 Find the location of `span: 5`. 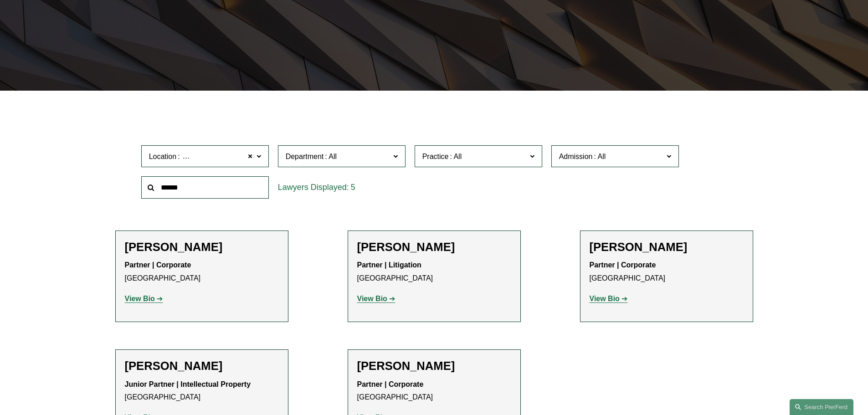

span: 5 is located at coordinates (353, 187).